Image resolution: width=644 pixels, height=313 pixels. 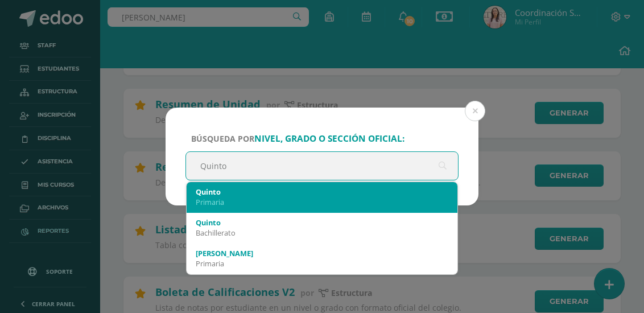 What do you see at coordinates (322, 233) in the screenshot?
I see `div: Bachillerato` at bounding box center [322, 233].